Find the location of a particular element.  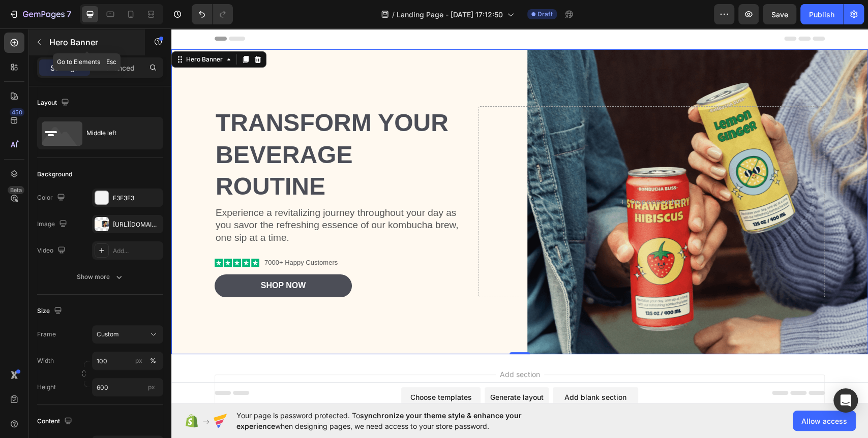

button: 7 is located at coordinates (40, 14).